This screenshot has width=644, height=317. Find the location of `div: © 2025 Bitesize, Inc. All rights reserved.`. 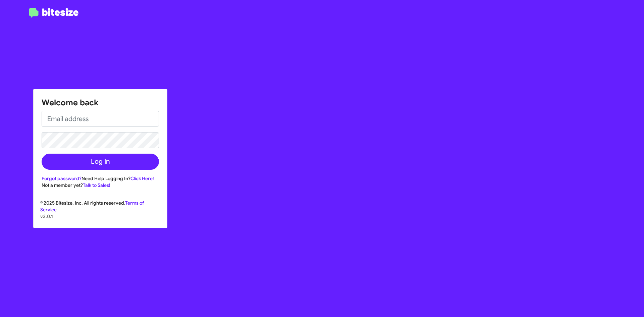

div: © 2025 Bitesize, Inc. All rights reserved. is located at coordinates (100, 214).